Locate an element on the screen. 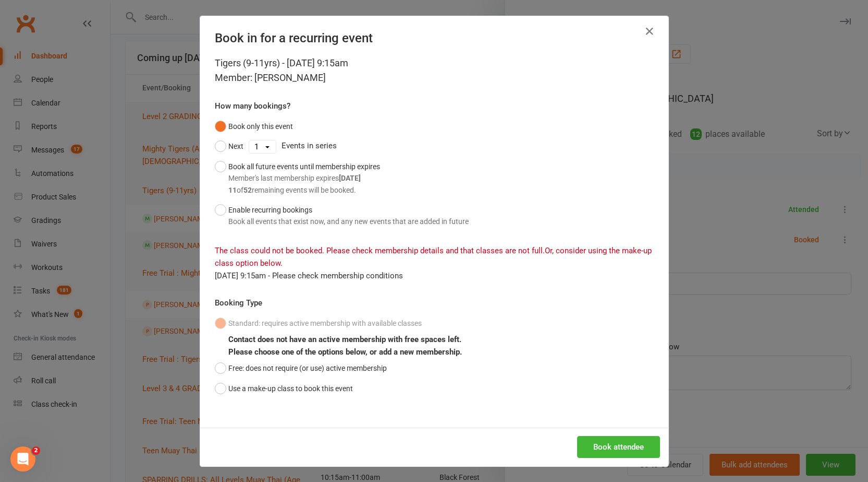  button: Book only this event is located at coordinates (254, 127).